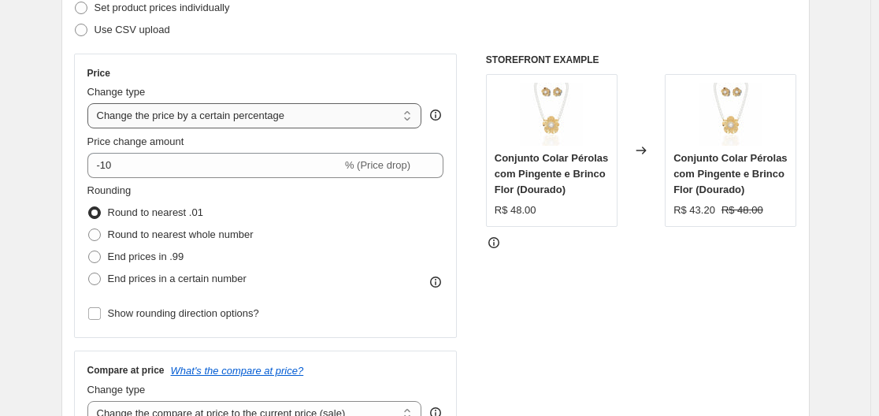  What do you see at coordinates (177, 278) in the screenshot?
I see `span: End prices in a certain number` at bounding box center [177, 278].